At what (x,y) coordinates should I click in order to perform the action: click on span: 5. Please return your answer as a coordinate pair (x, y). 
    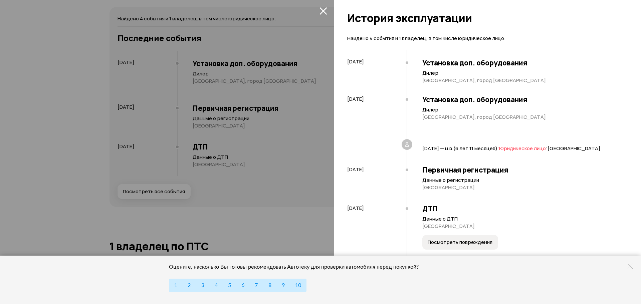
    Looking at the image, I should click on (229, 286).